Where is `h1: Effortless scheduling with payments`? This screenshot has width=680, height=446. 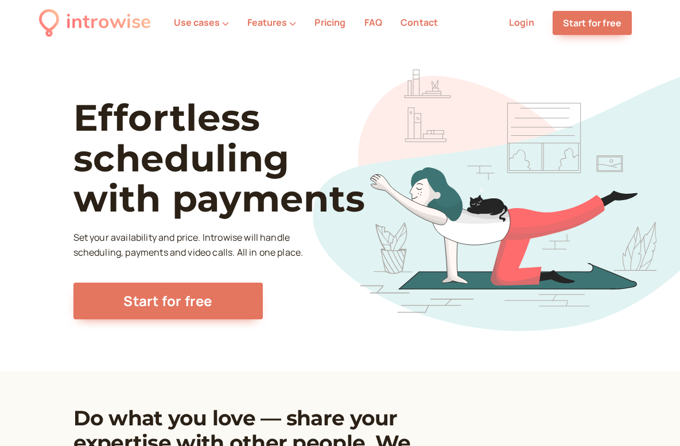
h1: Effortless scheduling with payments is located at coordinates (240, 158).